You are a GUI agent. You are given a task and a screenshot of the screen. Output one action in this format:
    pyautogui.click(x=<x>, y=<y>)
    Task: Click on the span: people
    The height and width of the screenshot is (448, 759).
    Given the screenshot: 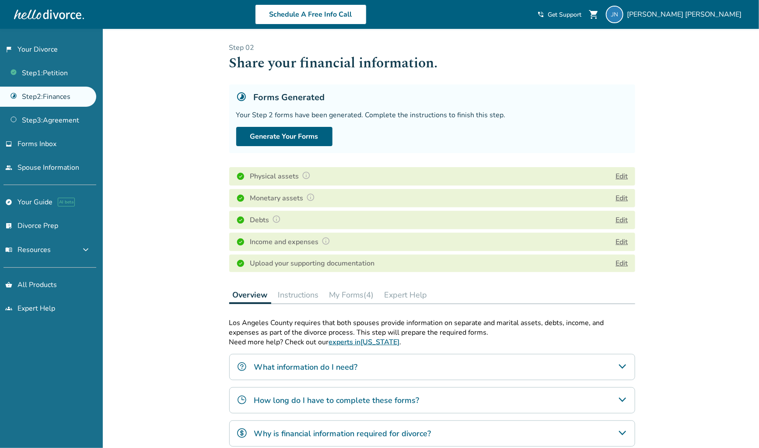 What is the action you would take?
    pyautogui.click(x=9, y=167)
    